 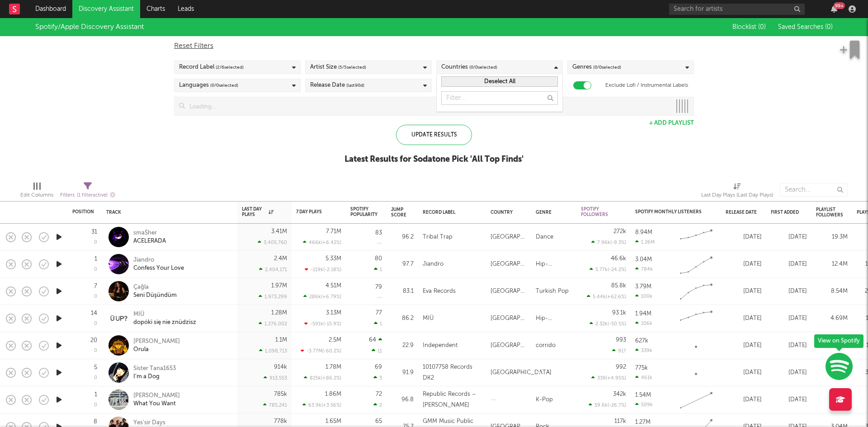 What do you see at coordinates (159, 268) in the screenshot?
I see `div: Confess Your Love` at bounding box center [159, 268].